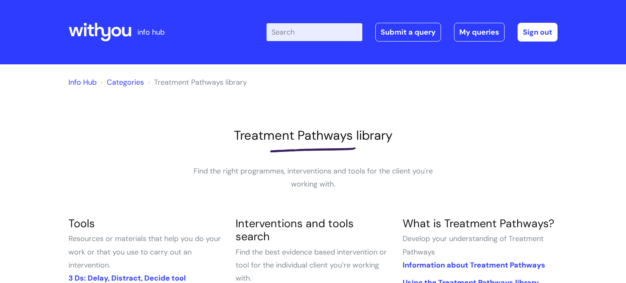 This screenshot has width=626, height=283. Describe the element at coordinates (479, 223) in the screenshot. I see `a: What is Treatment Pathways?` at that location.